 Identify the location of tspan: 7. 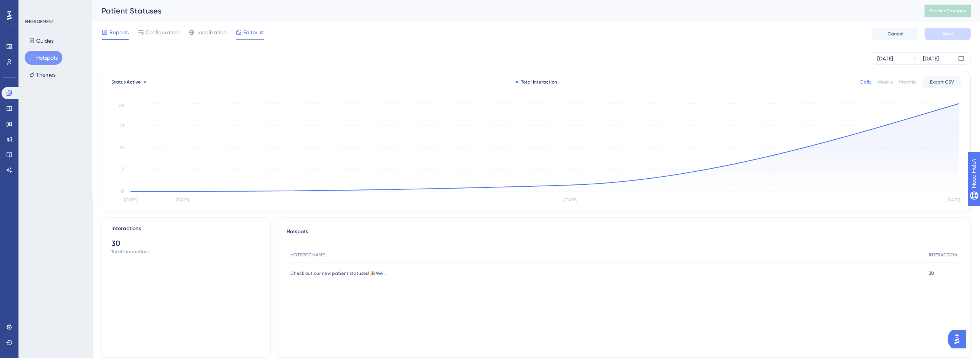
(123, 169).